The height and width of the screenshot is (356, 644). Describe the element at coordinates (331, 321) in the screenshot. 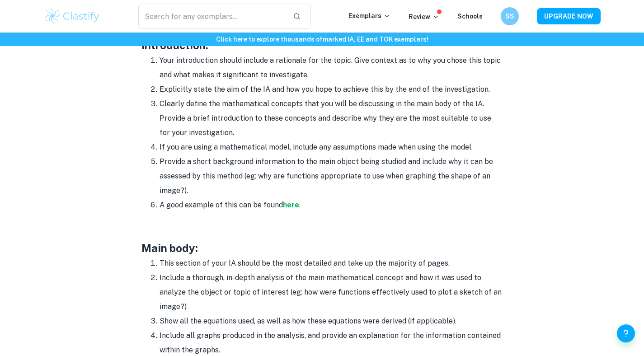

I see `li: Show all the equations used, as well as how these equations were derived (if applicable).` at that location.